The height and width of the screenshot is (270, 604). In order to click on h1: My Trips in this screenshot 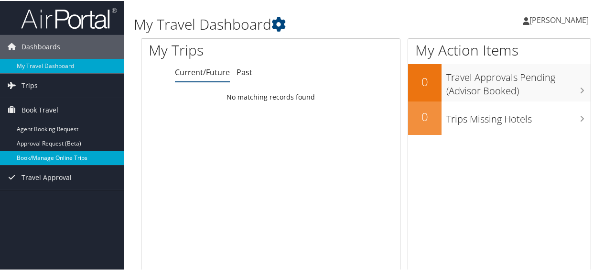, I will do `click(217, 49)`.